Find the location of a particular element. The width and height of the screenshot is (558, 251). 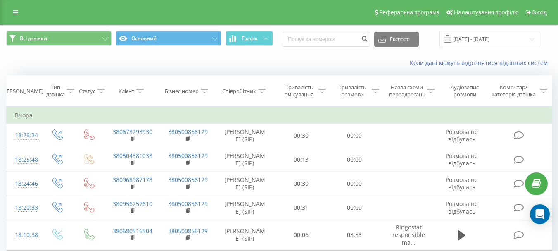

input: Пошук за номером is located at coordinates (327, 39).